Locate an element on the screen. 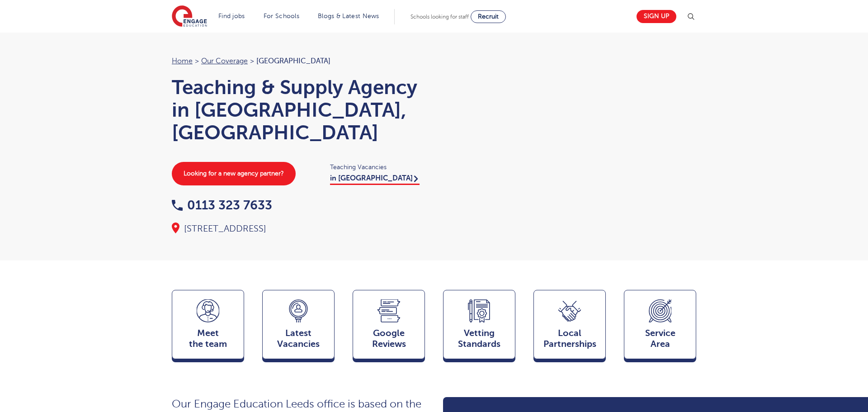  a: Sign up is located at coordinates (656, 16).